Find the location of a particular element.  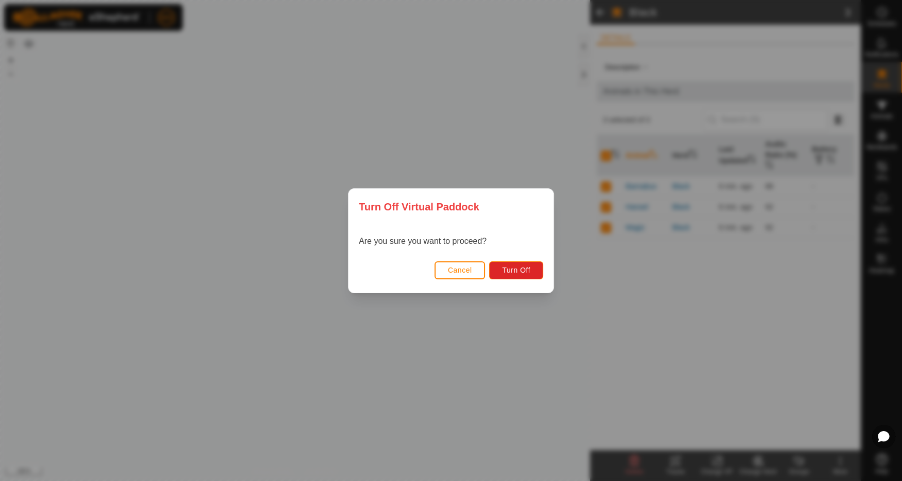

button: Turn Off is located at coordinates (516, 270).